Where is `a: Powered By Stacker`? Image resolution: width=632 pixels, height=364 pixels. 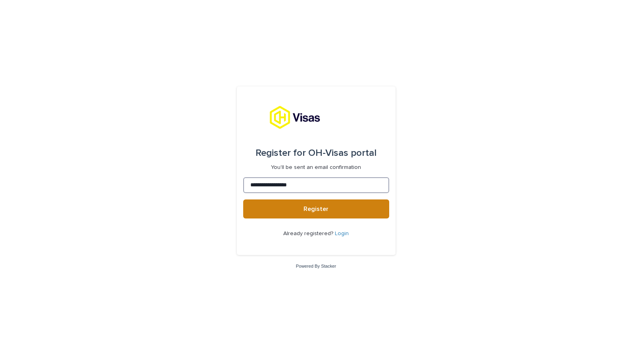 a: Powered By Stacker is located at coordinates (316, 266).